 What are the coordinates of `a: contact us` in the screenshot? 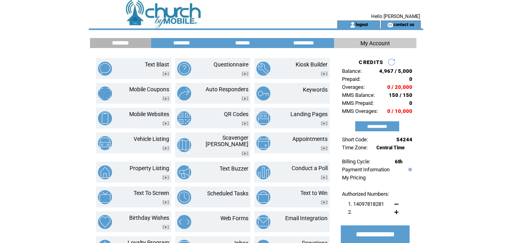 It's located at (404, 24).